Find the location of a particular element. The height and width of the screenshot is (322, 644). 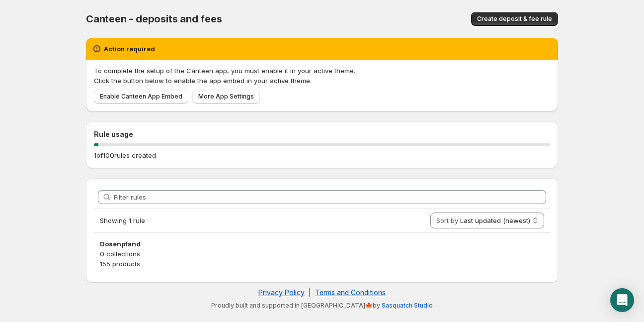

p: 155 products is located at coordinates (322, 264).